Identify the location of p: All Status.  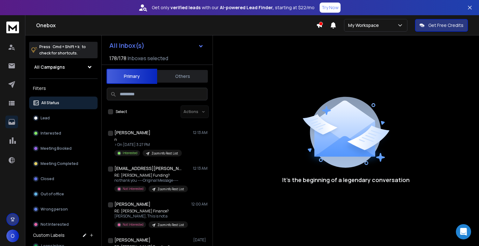
(50, 103).